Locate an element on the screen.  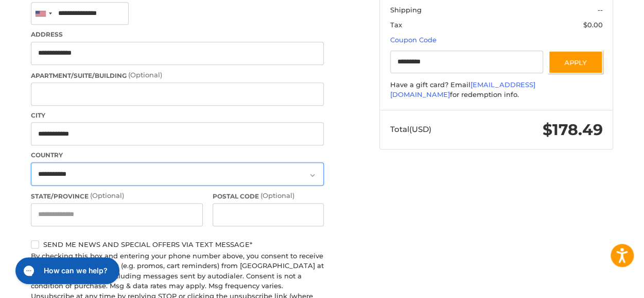
span: $0.00 is located at coordinates (593, 25).